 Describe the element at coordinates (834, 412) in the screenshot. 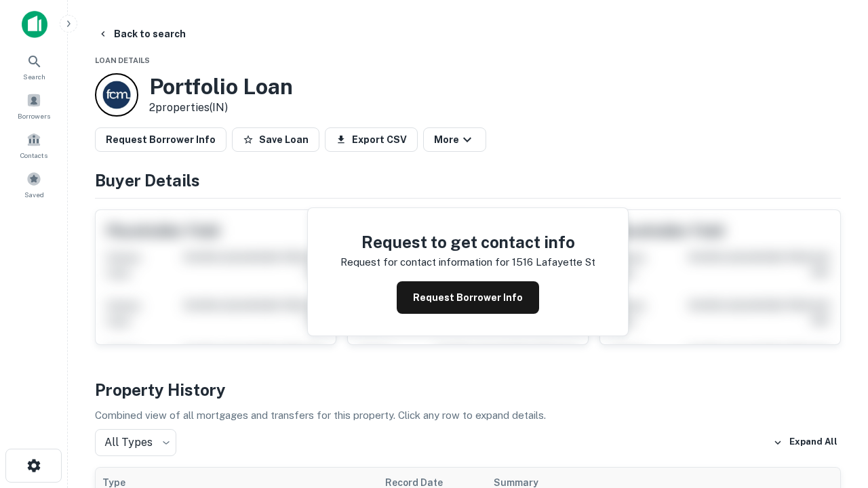

I see `div: Chat Widget` at that location.